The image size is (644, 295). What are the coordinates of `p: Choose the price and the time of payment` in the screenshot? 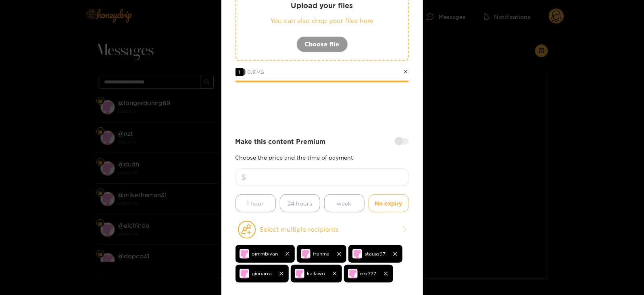 It's located at (322, 157).